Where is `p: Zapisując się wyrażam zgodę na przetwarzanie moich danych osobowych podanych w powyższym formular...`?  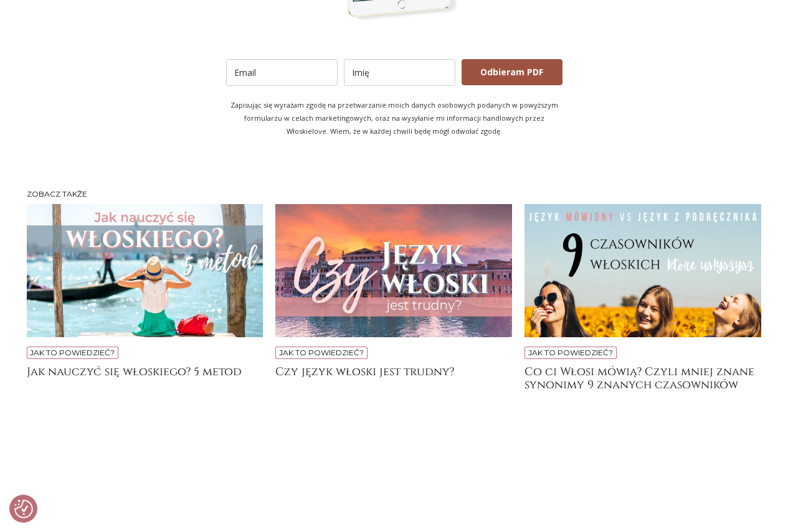 p: Zapisując się wyrażam zgodę na przetwarzanie moich danych osobowych podanych w powyższym formular... is located at coordinates (394, 118).